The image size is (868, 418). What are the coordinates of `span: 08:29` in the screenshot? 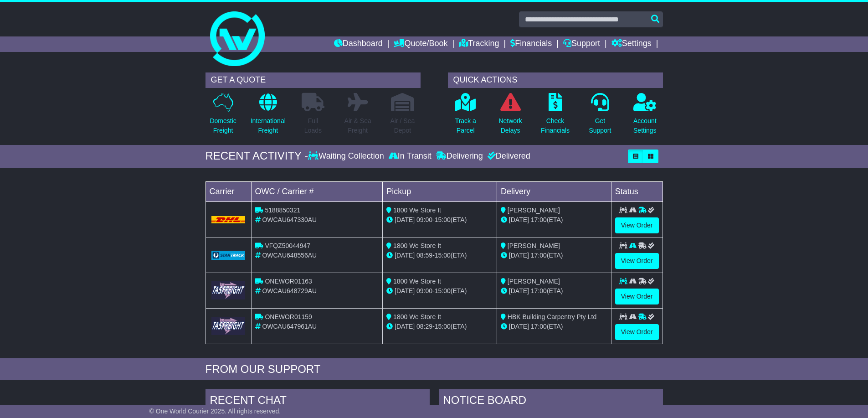 It's located at (424, 326).